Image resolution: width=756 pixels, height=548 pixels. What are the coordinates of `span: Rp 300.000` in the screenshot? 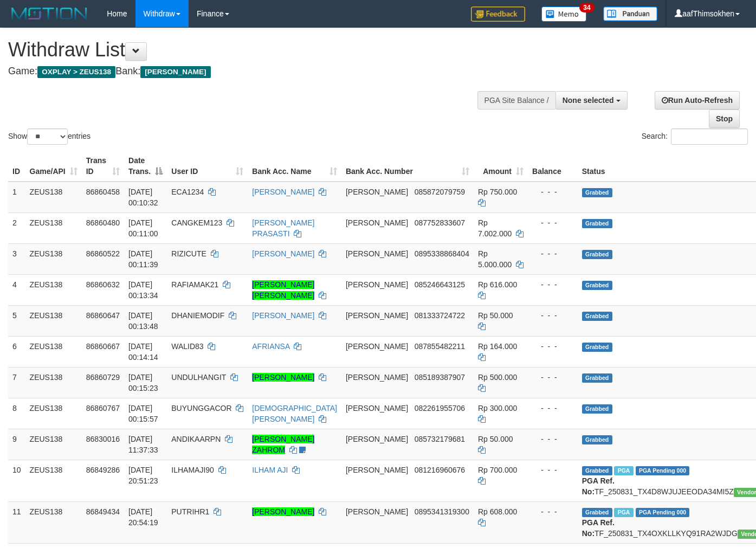 It's located at (497, 408).